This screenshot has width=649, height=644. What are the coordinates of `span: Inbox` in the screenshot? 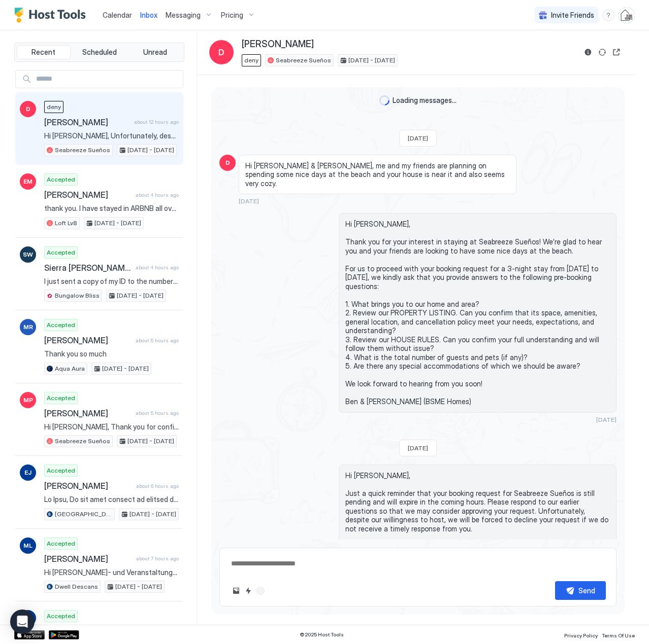 It's located at (149, 15).